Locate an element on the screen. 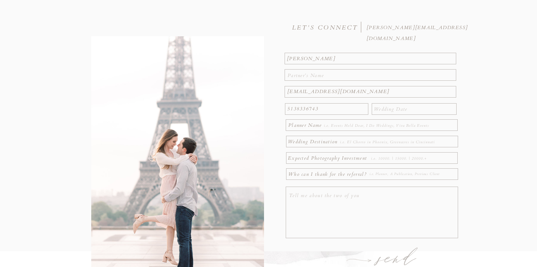 The width and height of the screenshot is (537, 267). p: Wedding Destination is located at coordinates (313, 141).